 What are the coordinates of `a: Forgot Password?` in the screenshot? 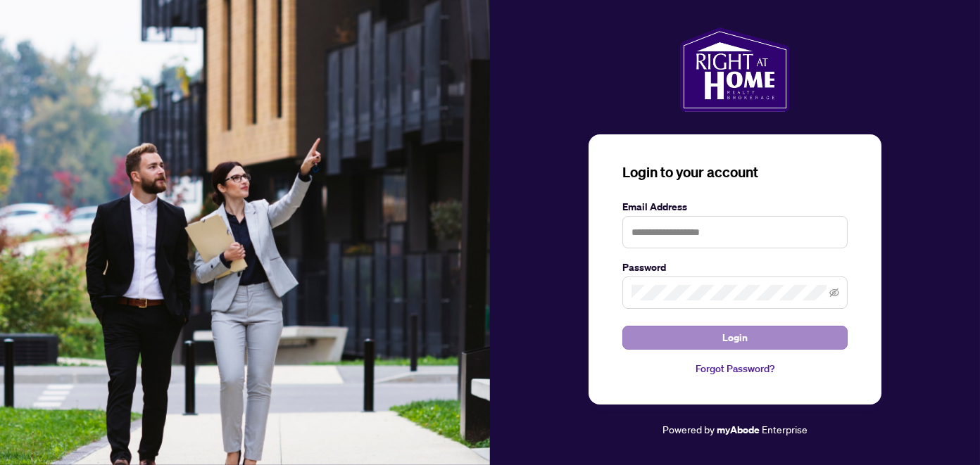 It's located at (735, 368).